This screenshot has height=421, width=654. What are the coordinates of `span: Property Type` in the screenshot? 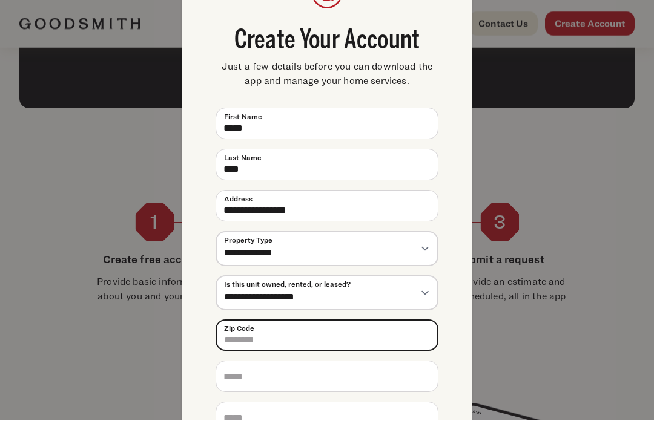 It's located at (248, 241).